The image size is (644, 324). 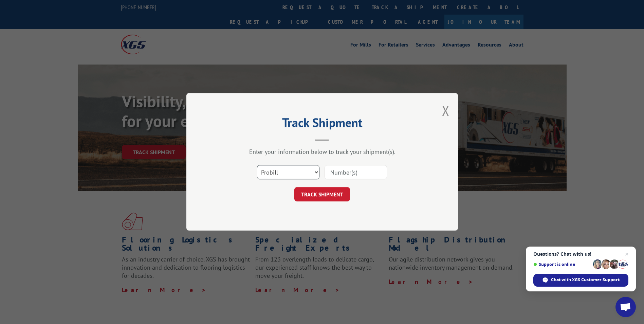 I want to click on span: Support is online, so click(x=562, y=265).